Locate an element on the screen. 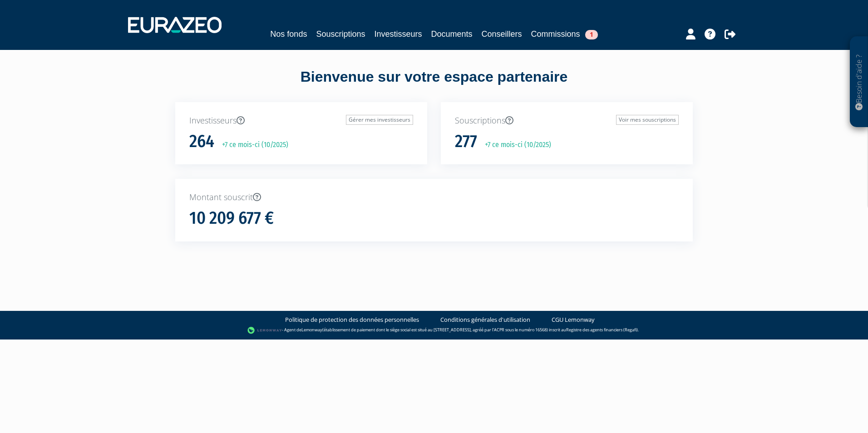 The image size is (868, 433). div: Bienvenue sur votre espace partenaire is located at coordinates (434, 84).